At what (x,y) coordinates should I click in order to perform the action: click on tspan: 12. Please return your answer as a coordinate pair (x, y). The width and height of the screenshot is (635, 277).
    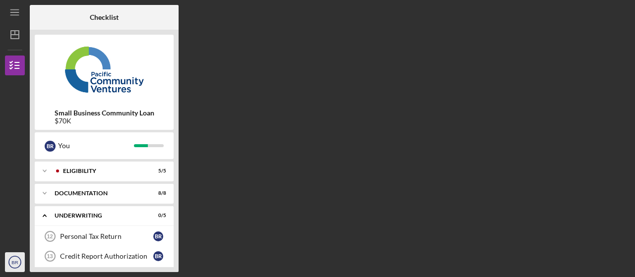
    Looking at the image, I should click on (50, 237).